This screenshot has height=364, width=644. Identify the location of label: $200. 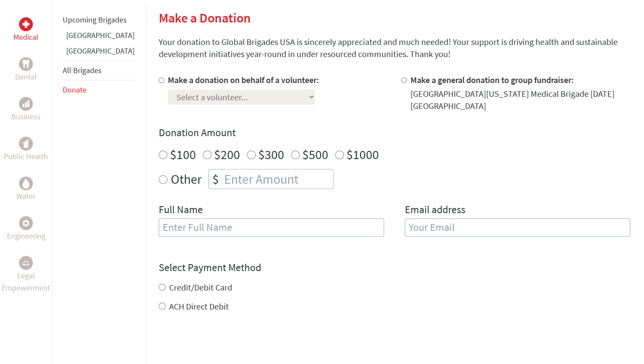
(227, 154).